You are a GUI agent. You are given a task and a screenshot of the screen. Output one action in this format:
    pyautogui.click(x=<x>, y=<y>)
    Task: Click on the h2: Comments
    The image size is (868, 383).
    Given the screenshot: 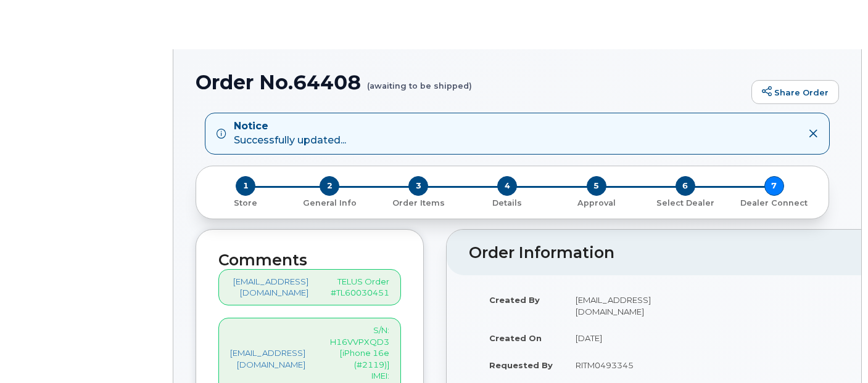 What is the action you would take?
    pyautogui.click(x=309, y=261)
    